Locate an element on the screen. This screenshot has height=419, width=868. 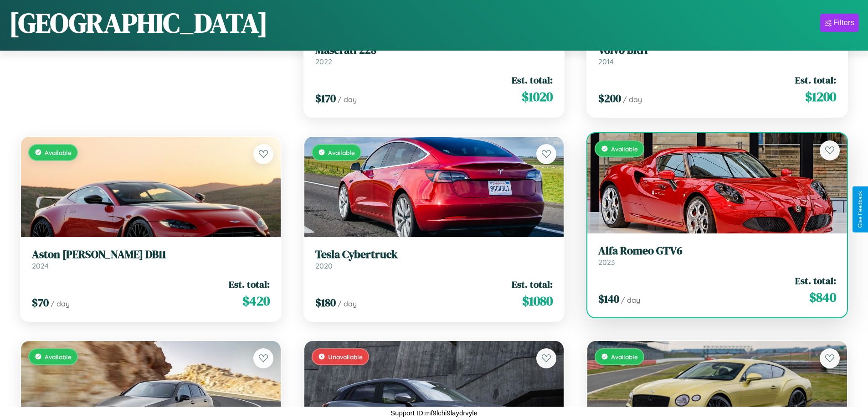
span: $ 1200 is located at coordinates (821, 96).